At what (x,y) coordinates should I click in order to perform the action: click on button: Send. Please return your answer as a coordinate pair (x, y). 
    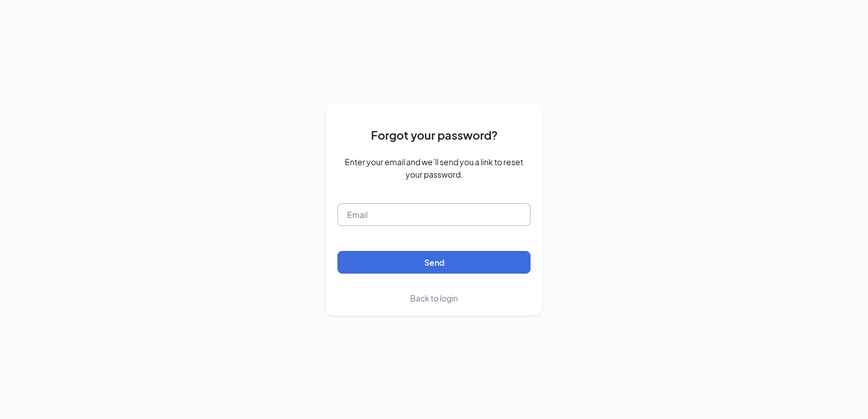
    Looking at the image, I should click on (434, 262).